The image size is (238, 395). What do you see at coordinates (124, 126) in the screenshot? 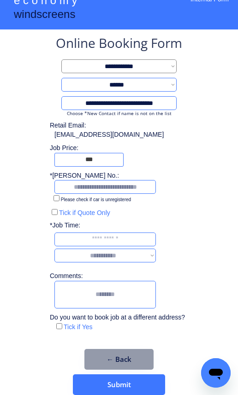
I see `div: Retail Email:` at bounding box center [124, 126].